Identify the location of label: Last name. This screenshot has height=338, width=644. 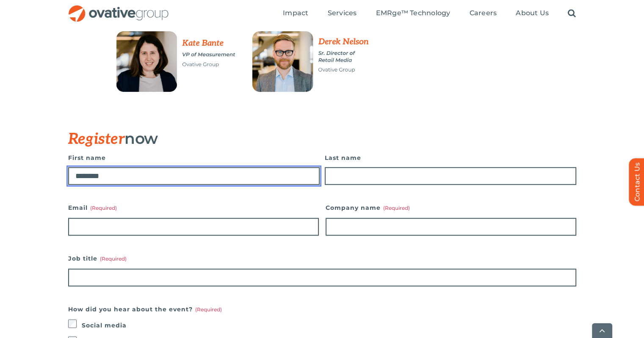
(451, 158).